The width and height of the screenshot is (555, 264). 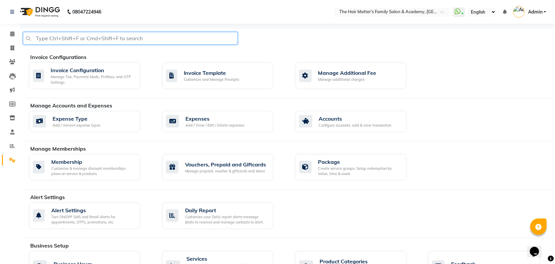 I want to click on div: Expenses, so click(x=215, y=118).